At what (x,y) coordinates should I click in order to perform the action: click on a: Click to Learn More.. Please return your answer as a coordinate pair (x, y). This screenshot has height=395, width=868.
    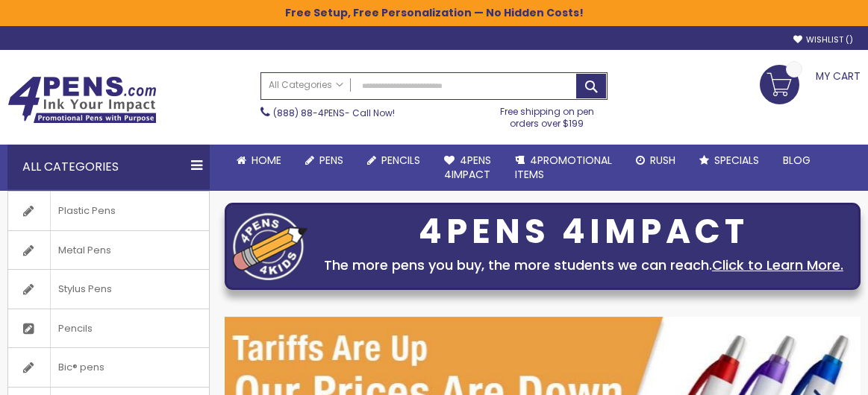
    Looking at the image, I should click on (777, 265).